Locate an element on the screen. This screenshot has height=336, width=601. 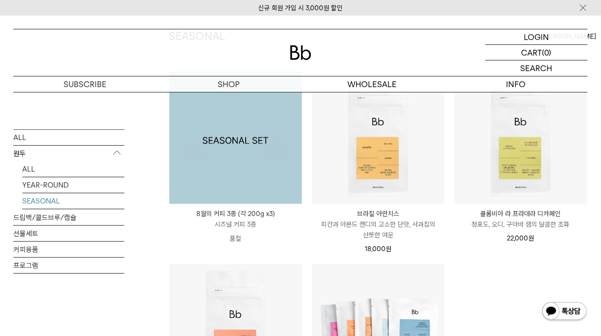
a: 선물세트 is located at coordinates (69, 233).